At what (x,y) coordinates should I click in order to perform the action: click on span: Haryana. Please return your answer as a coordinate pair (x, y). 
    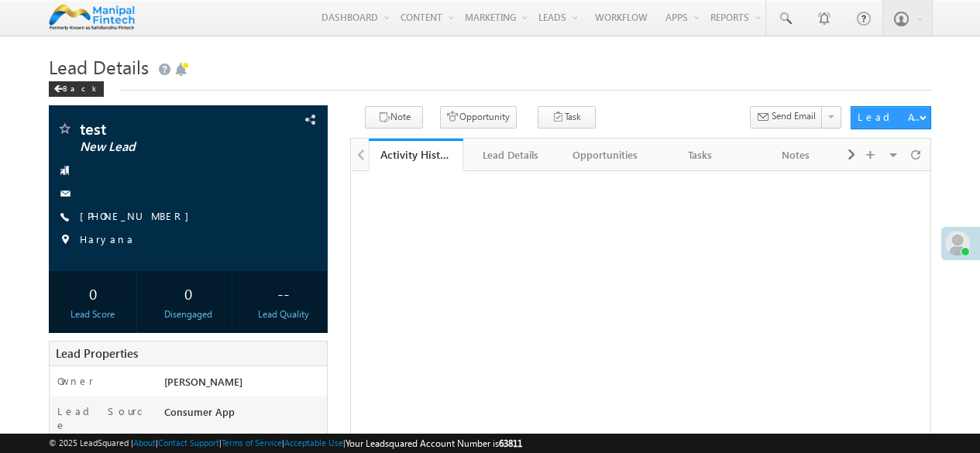
    Looking at the image, I should click on (107, 240).